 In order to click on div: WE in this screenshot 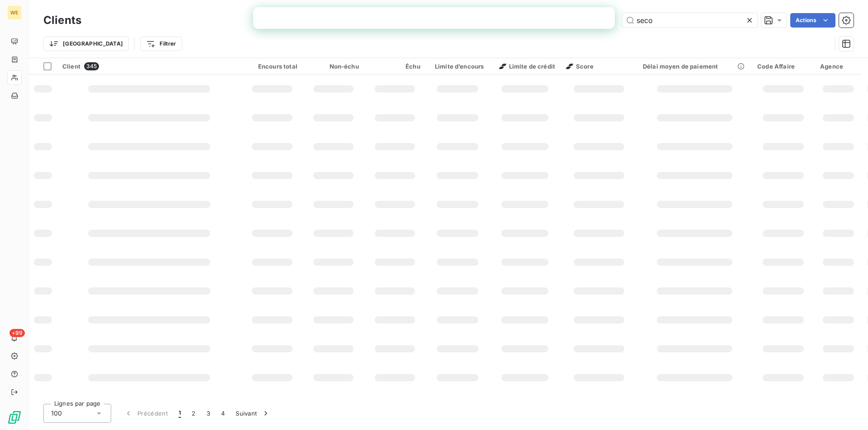, I will do `click(15, 12)`.